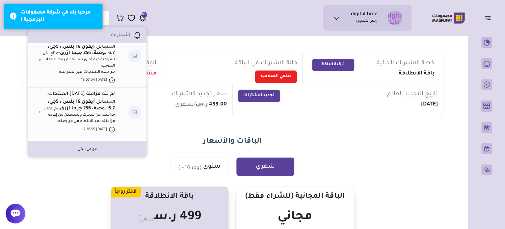 The height and width of the screenshot is (229, 505). Describe the element at coordinates (144, 15) in the screenshot. I see `span: 1016` at that location.